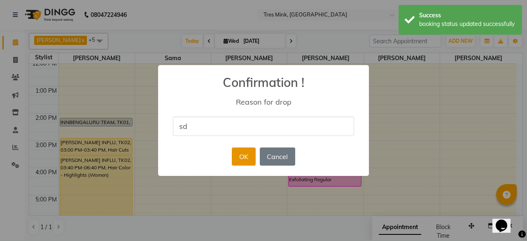  What do you see at coordinates (277, 156) in the screenshot?
I see `button: Cancel` at bounding box center [277, 156].